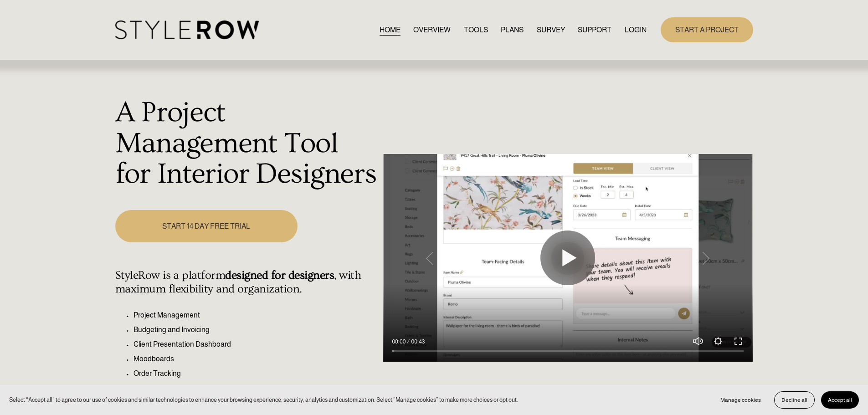  What do you see at coordinates (256, 359) in the screenshot?
I see `p: Moodboards` at bounding box center [256, 359].